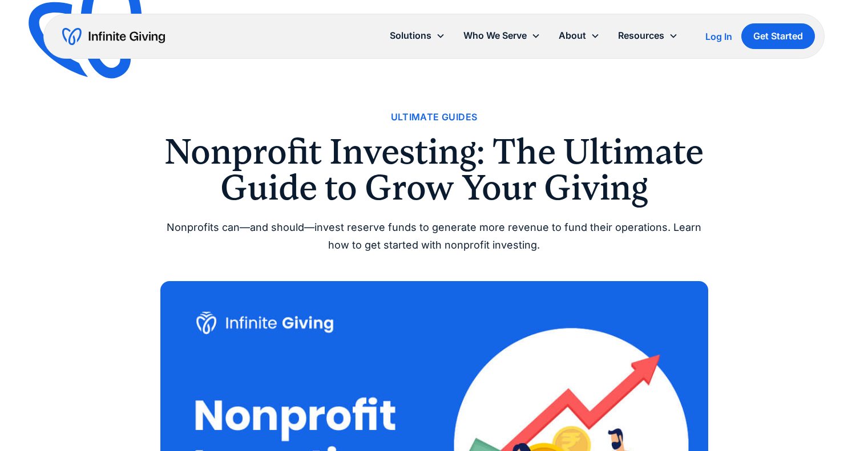  Describe the element at coordinates (435, 117) in the screenshot. I see `a: Ultimate Guides` at that location.